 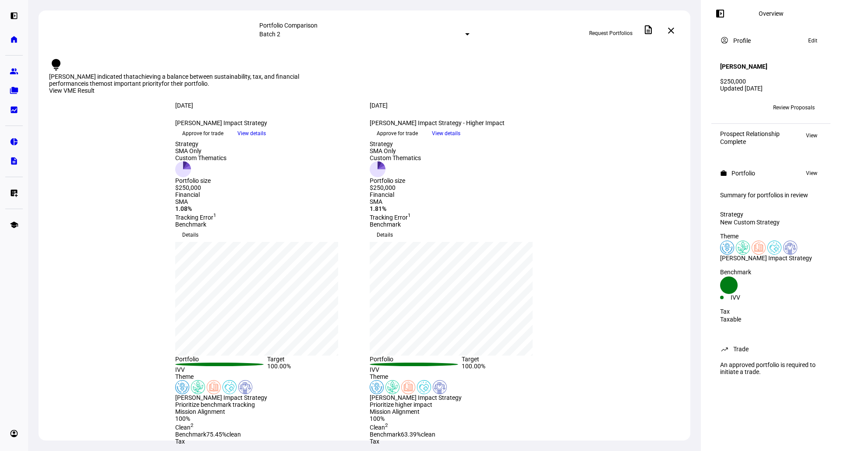 What do you see at coordinates (610, 33) in the screenshot?
I see `button: Request Portfolios` at bounding box center [610, 33].